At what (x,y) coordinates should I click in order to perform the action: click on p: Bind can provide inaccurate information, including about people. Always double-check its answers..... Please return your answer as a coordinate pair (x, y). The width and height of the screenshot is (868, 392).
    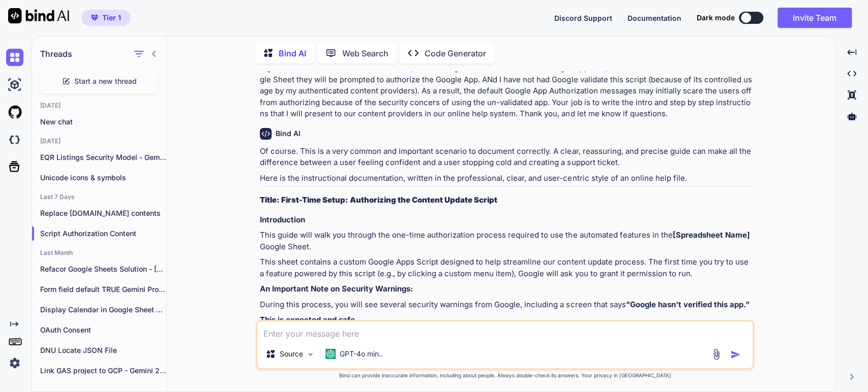
    Looking at the image, I should click on (505, 376).